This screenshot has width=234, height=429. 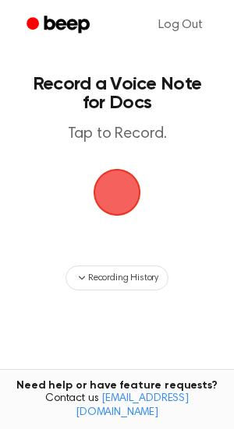 I want to click on p: Tap to Record., so click(x=117, y=134).